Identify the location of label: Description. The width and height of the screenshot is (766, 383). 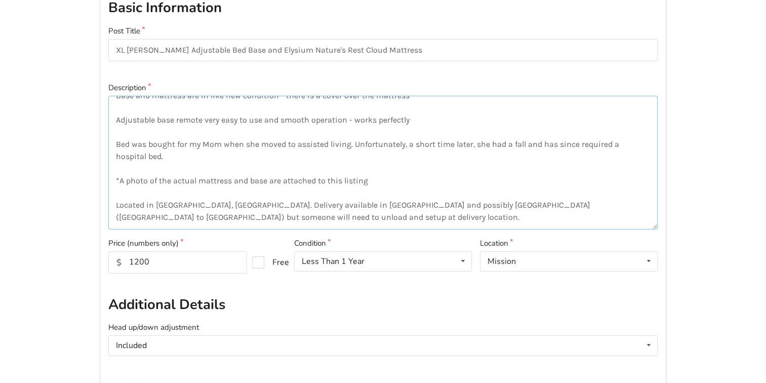
(383, 88).